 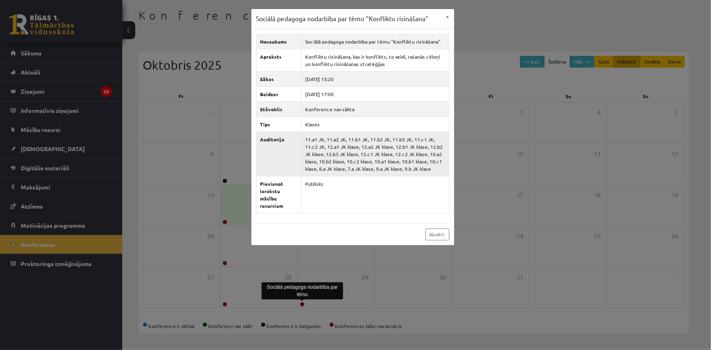 I want to click on td: Sociālā pedagoga nodarbība par tēmu "Konfliktu risināšana", so click(x=375, y=41).